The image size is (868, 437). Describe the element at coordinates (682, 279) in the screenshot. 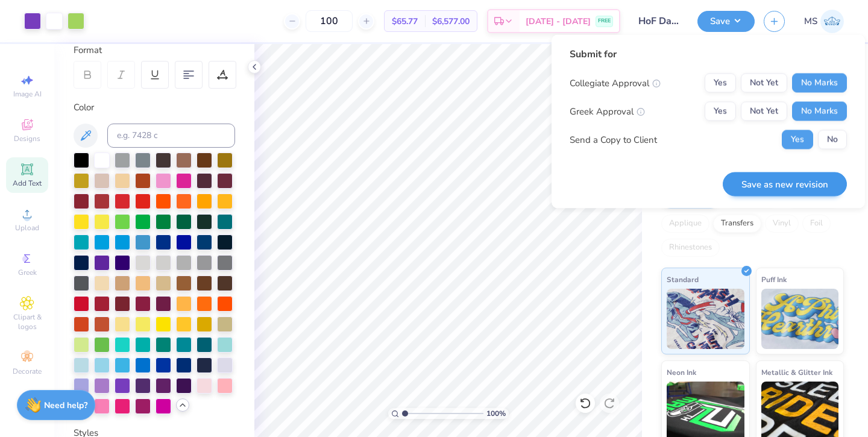

I see `span: Standard` at that location.